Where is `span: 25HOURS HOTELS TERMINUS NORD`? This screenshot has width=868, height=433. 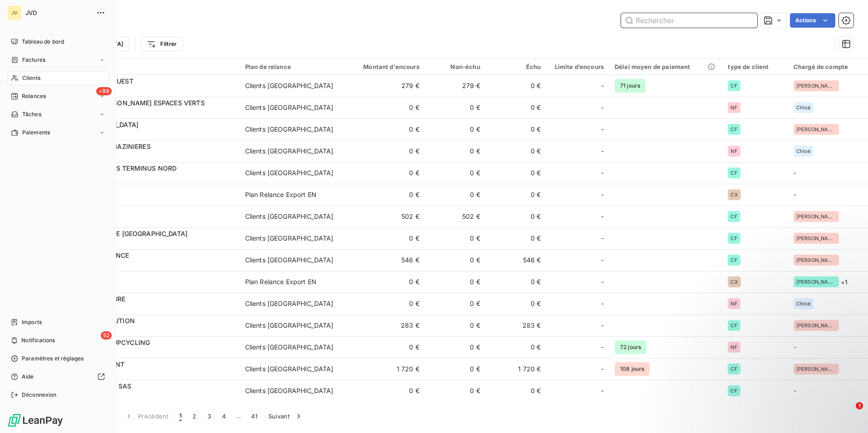 span: 25HOURS HOTELS TERMINUS NORD is located at coordinates (120, 168).